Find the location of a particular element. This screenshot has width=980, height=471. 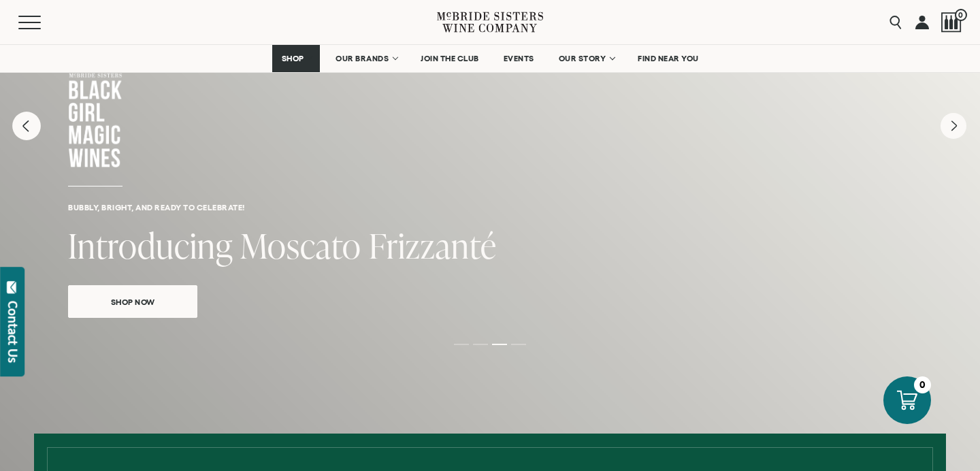

button: Mobile Menu Trigger is located at coordinates (43, 22).